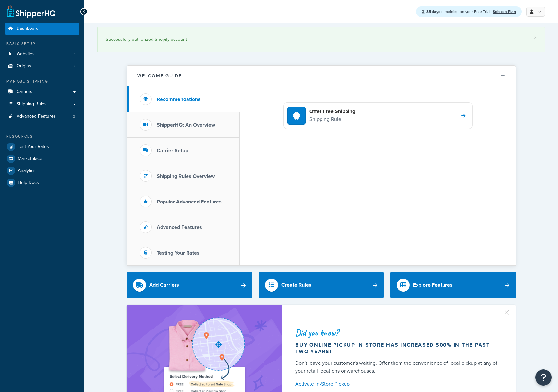  What do you see at coordinates (321, 76) in the screenshot?
I see `button: Welcome Guide` at bounding box center [321, 76].